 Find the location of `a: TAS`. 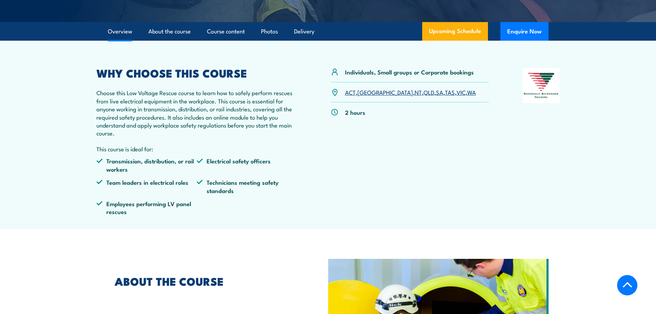

a: TAS is located at coordinates (450, 92).